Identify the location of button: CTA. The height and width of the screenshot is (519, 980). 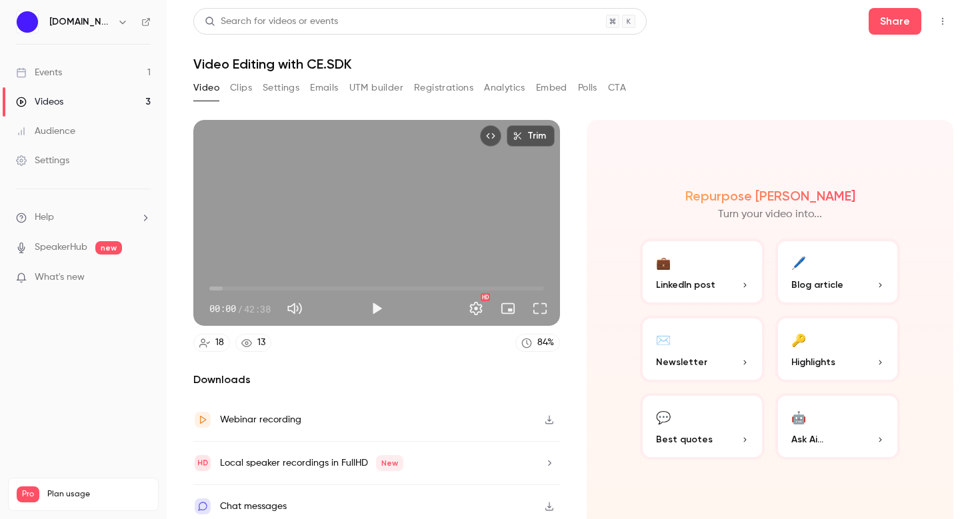
(617, 88).